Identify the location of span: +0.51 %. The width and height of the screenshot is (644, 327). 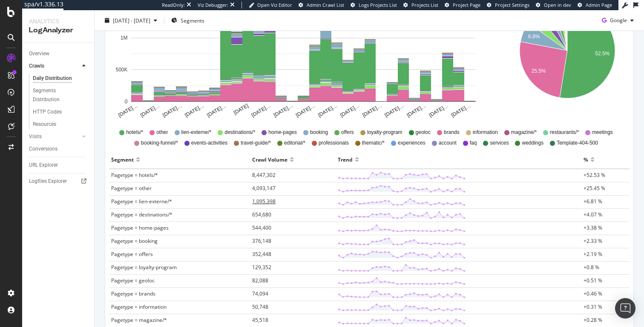
(593, 280).